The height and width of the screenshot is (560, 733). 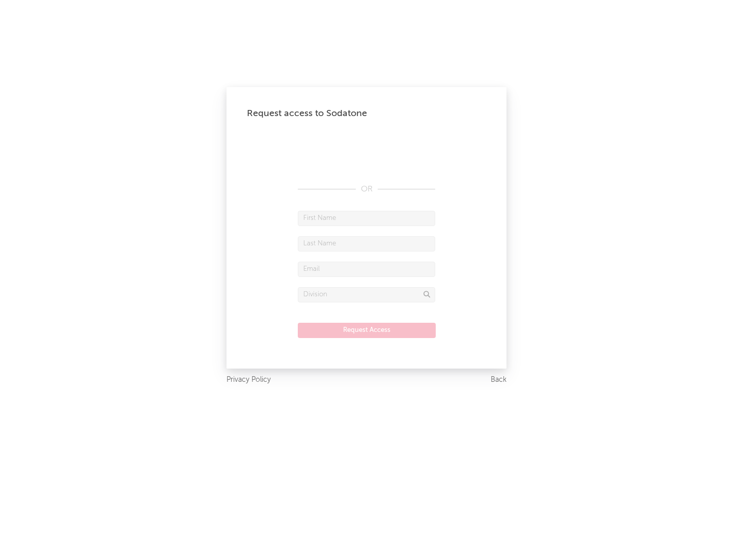 I want to click on button: Request Access, so click(x=366, y=330).